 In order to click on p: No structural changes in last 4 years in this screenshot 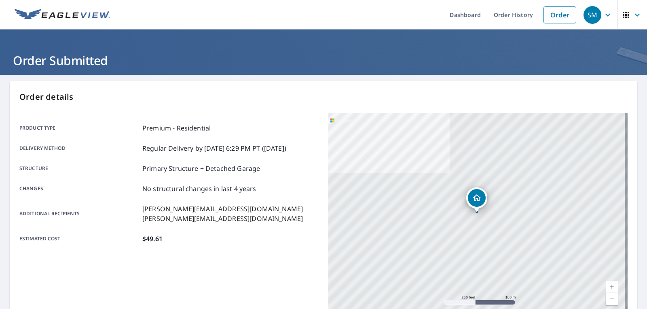, I will do `click(199, 189)`.